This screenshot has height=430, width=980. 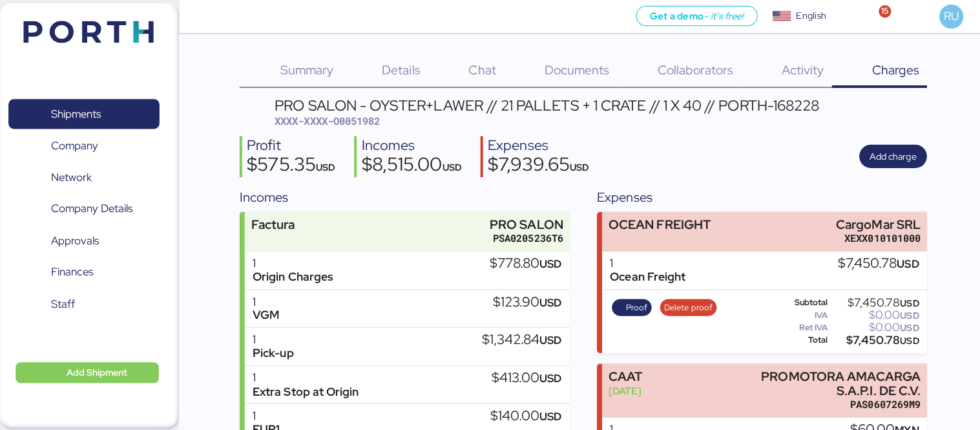 What do you see at coordinates (87, 370) in the screenshot?
I see `button: Add Shipment` at bounding box center [87, 370].